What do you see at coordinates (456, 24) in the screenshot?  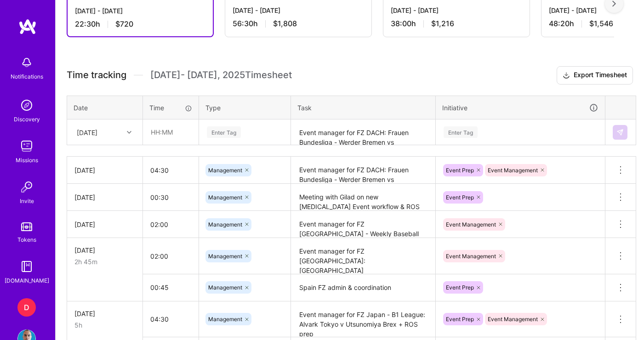 I see `div: 38:00 h` at bounding box center [456, 24].